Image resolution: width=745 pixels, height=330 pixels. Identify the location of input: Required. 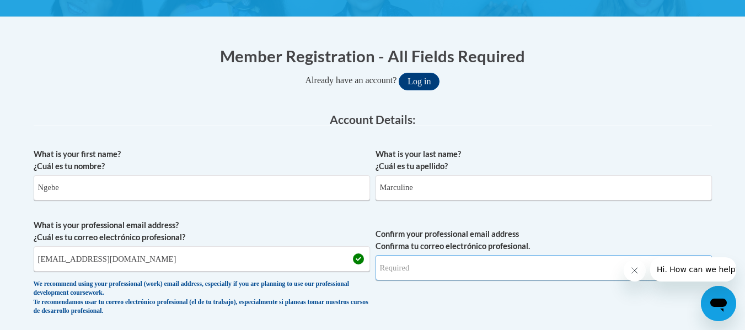
(544, 268).